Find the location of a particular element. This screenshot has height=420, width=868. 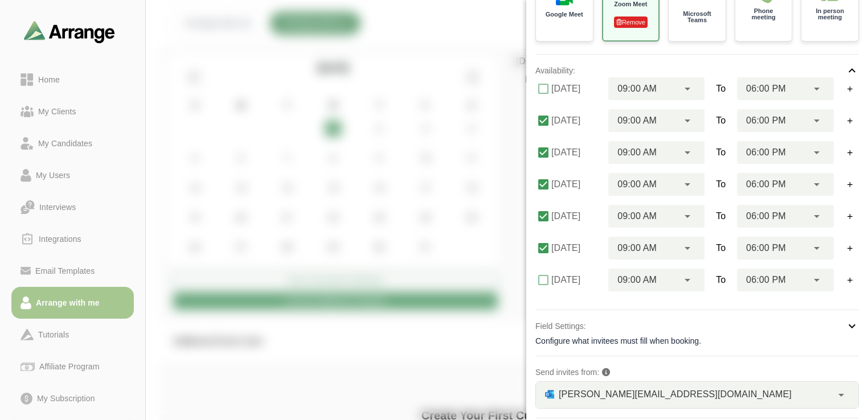

p: Zoom Meet is located at coordinates (630, 4).